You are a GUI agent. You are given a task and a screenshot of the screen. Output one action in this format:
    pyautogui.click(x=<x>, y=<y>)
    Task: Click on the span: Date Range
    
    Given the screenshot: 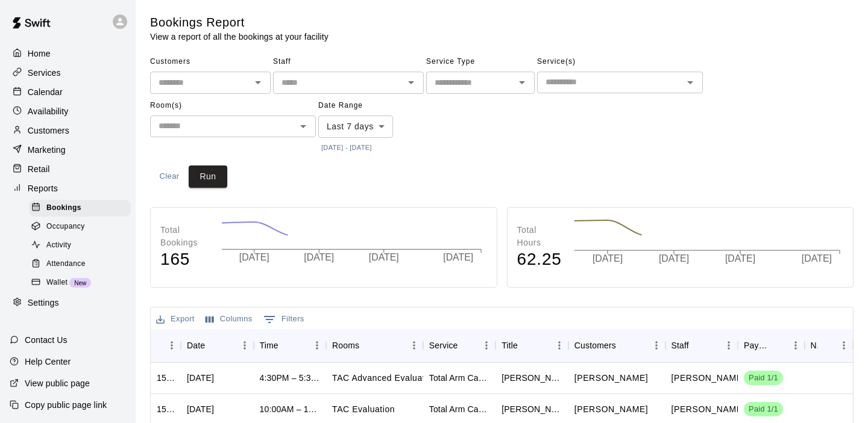 What is the action you would take?
    pyautogui.click(x=355, y=106)
    